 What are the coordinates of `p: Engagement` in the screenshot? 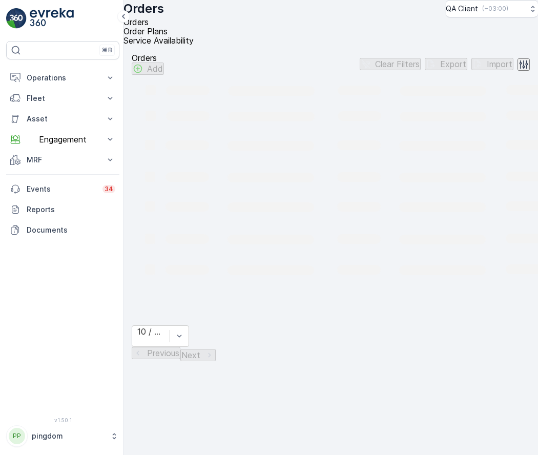 It's located at (63, 139).